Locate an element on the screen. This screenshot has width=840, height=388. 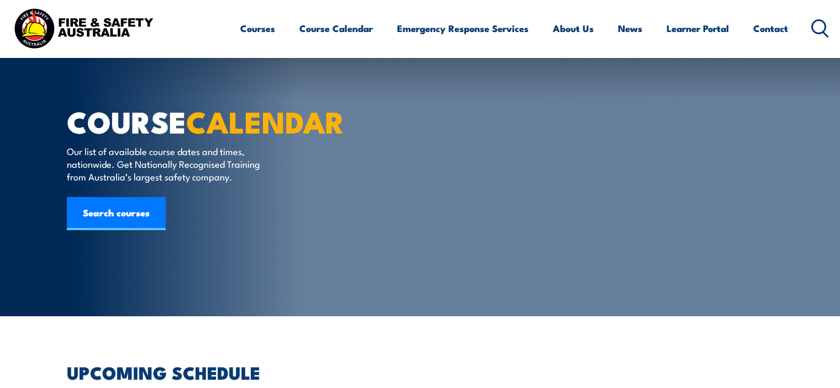
strong: CALENDAR is located at coordinates (265, 120).